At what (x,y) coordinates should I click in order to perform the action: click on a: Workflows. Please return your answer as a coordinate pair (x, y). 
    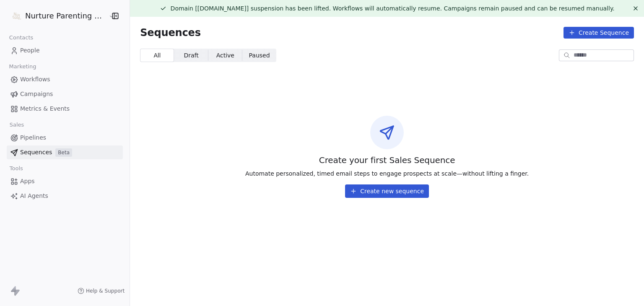
    Looking at the image, I should click on (65, 79).